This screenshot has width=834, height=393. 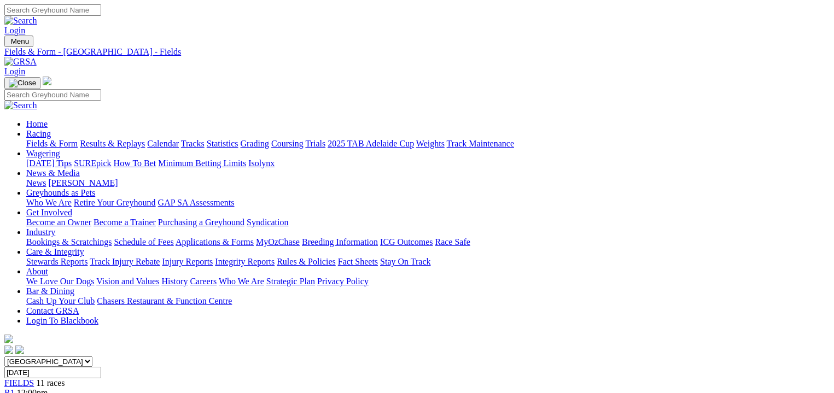 What do you see at coordinates (430, 143) in the screenshot?
I see `a: Weights` at bounding box center [430, 143].